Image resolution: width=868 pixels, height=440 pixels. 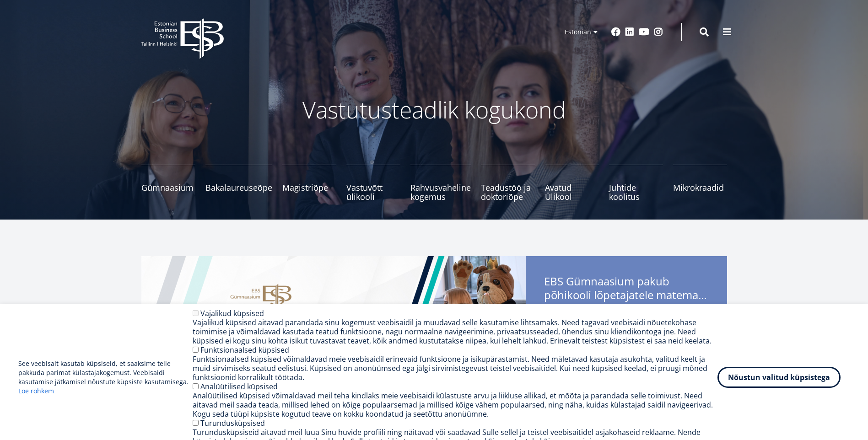 I want to click on label: Funktsionaalsed küpsised, so click(x=245, y=351).